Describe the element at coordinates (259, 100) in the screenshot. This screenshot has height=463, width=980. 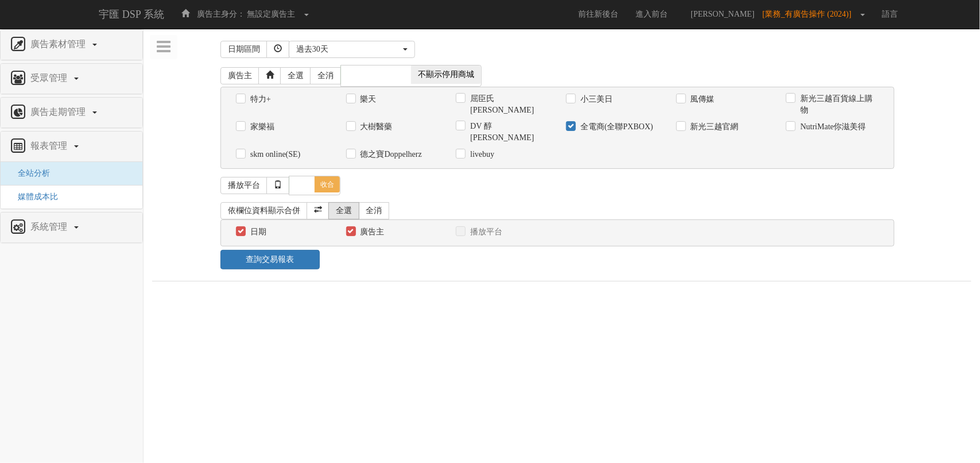
I see `label: 特力+` at that location.